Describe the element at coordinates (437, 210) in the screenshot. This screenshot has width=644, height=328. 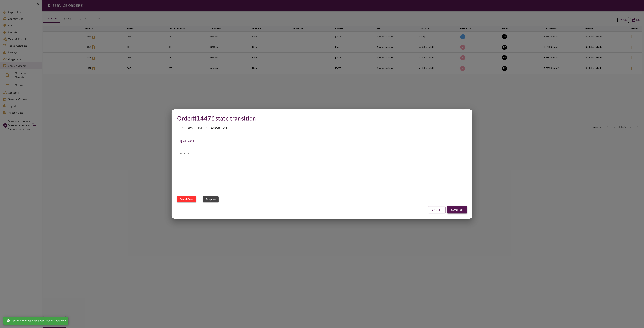
I see `button: CANCEL` at that location.